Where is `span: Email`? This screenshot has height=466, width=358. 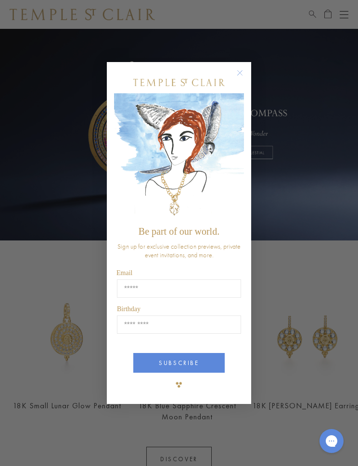 span: Email is located at coordinates (124, 273).